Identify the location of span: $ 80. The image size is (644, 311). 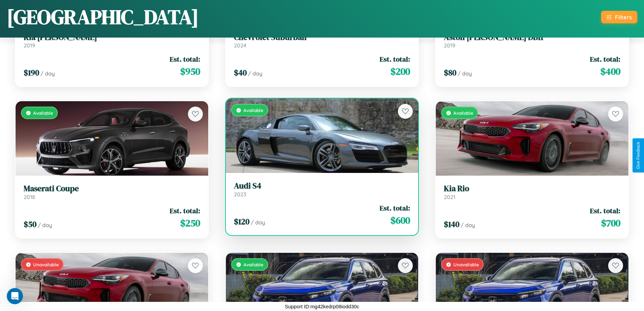
(450, 73).